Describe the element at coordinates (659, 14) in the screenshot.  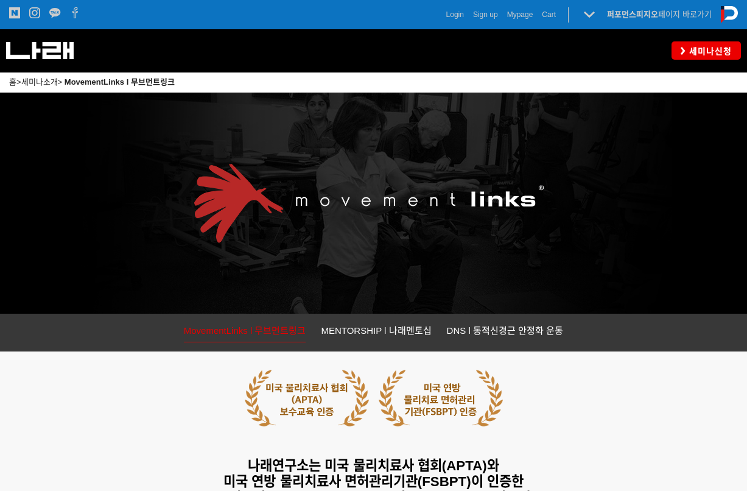
I see `a: 퍼포먼스피지오페이지 바로가기` at that location.